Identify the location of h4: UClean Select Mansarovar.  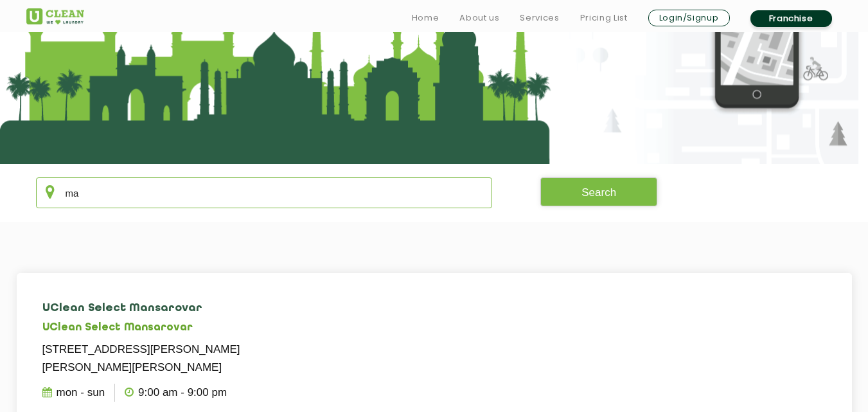
(157, 308).